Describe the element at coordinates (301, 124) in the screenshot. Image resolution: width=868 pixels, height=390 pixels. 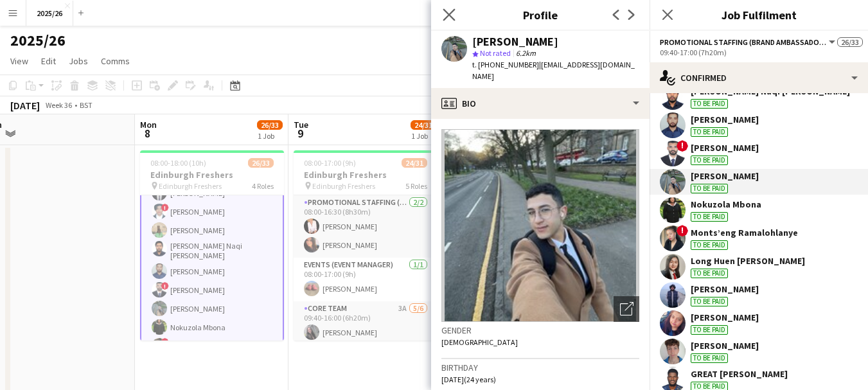
I see `span: Tue` at that location.